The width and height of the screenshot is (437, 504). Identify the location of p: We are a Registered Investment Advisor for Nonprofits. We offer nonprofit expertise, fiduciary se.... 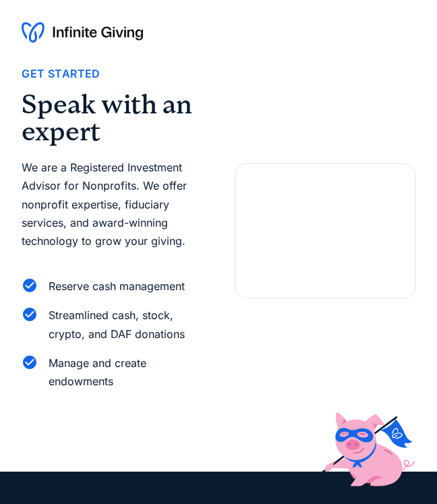
(112, 204).